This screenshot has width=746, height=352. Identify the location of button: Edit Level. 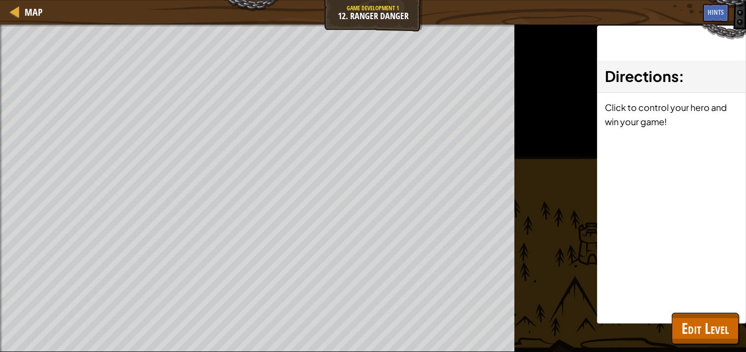
(705, 329).